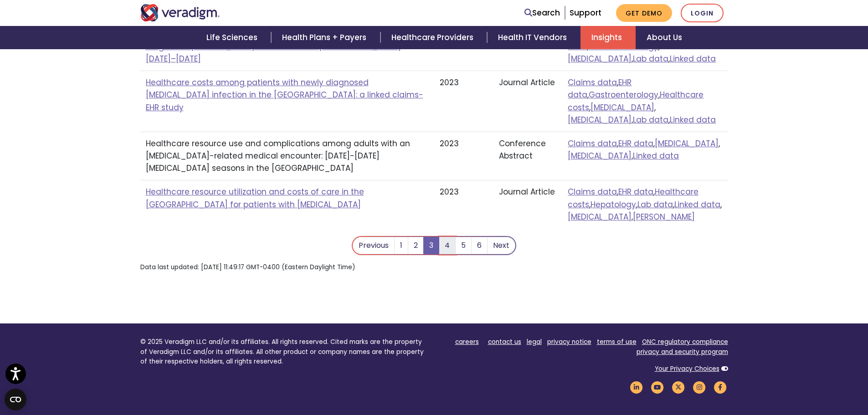 Image resolution: width=868 pixels, height=415 pixels. What do you see at coordinates (431, 245) in the screenshot?
I see `a: 3` at bounding box center [431, 245].